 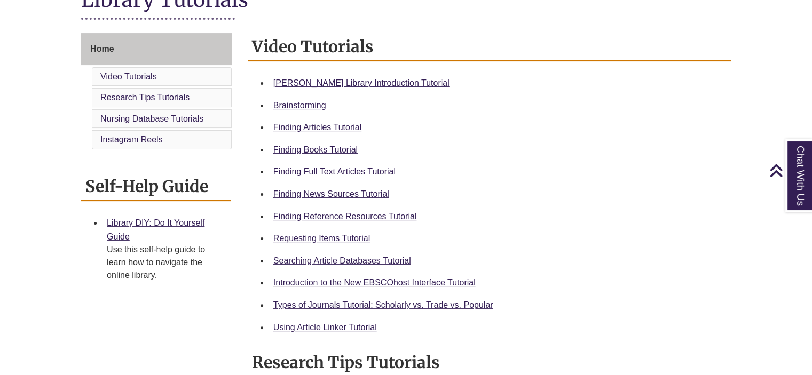 What do you see at coordinates (300, 105) in the screenshot?
I see `a: Brainstorming` at bounding box center [300, 105].